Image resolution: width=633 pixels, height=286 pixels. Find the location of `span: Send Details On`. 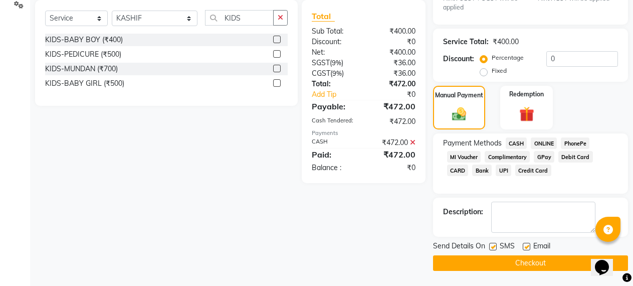

span: Send Details On is located at coordinates (459, 247).